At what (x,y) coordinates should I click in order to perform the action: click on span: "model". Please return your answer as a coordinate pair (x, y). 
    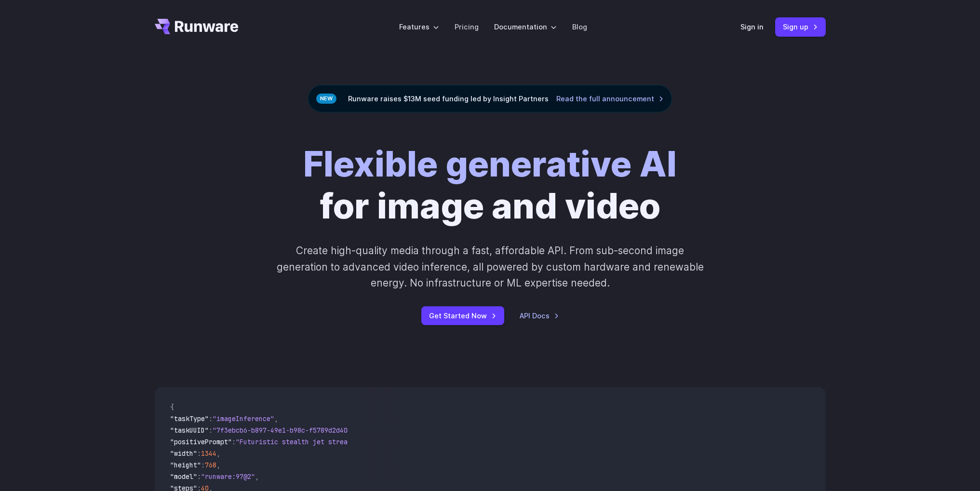
    Looking at the image, I should click on (184, 476).